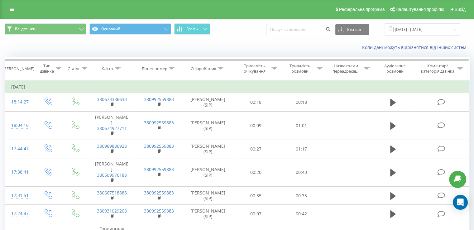 The width and height of the screenshot is (474, 230). I want to click on div: Клієнт, so click(108, 69).